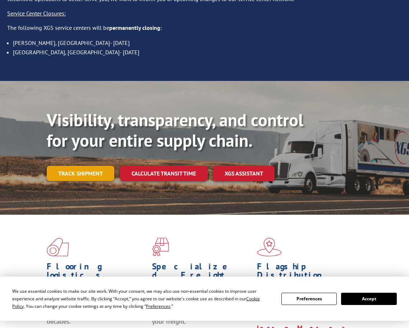  I want to click on span: As an industry carrier of choice, XGS has brought innovation and dedication to flooring logistics..., so click(94, 308).